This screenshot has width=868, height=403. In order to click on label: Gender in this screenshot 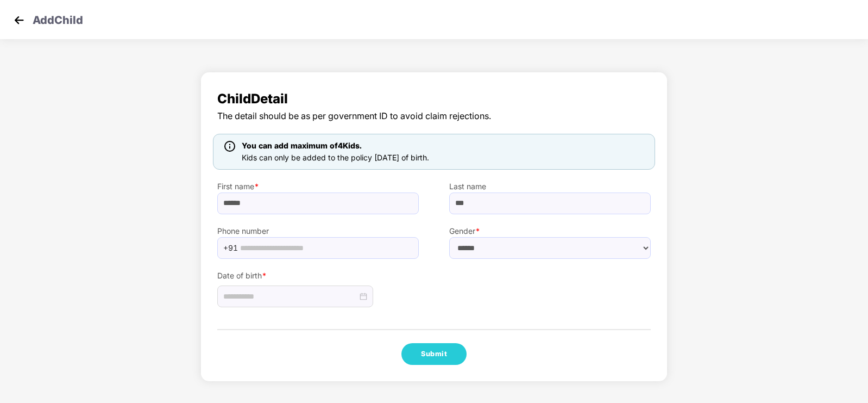, I will do `click(550, 231)`.